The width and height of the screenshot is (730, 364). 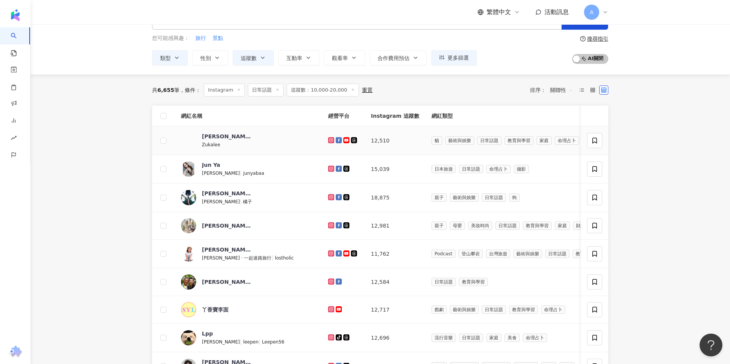 I want to click on span: 台灣旅遊, so click(x=498, y=254).